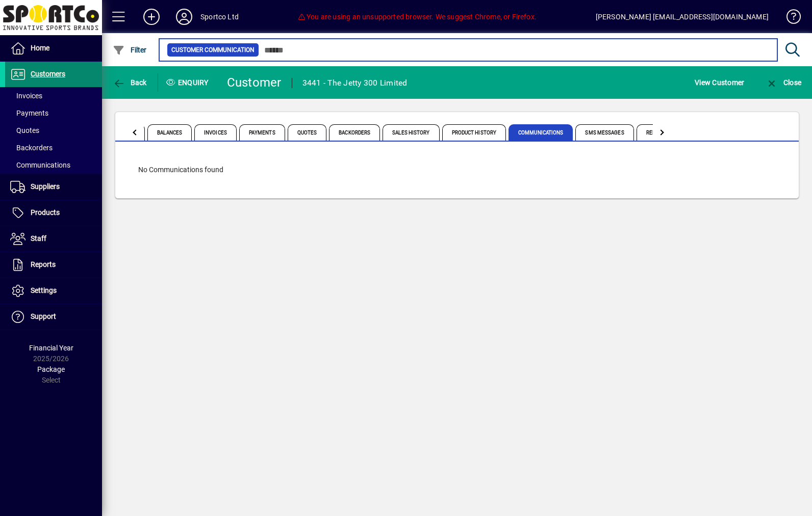  Describe the element at coordinates (788, 18) in the screenshot. I see `a: Knowledge Base` at that location.